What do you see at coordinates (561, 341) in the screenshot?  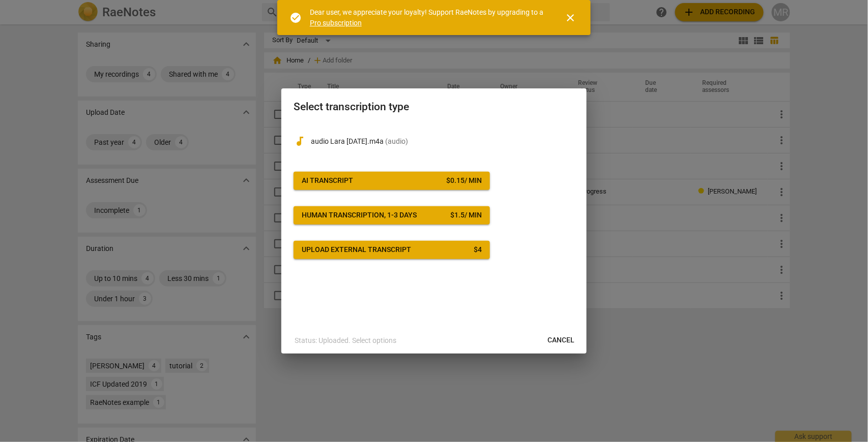 I see `span: Cancel` at bounding box center [561, 341].